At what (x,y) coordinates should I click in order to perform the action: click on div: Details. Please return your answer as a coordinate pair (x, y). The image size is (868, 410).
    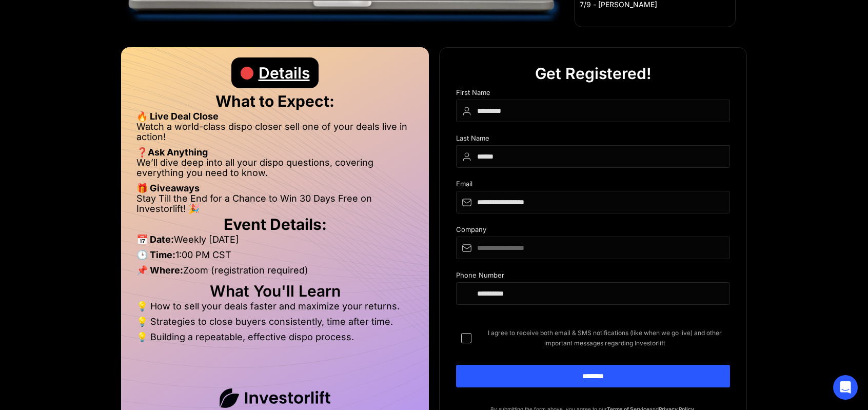
    Looking at the image, I should click on (284, 73).